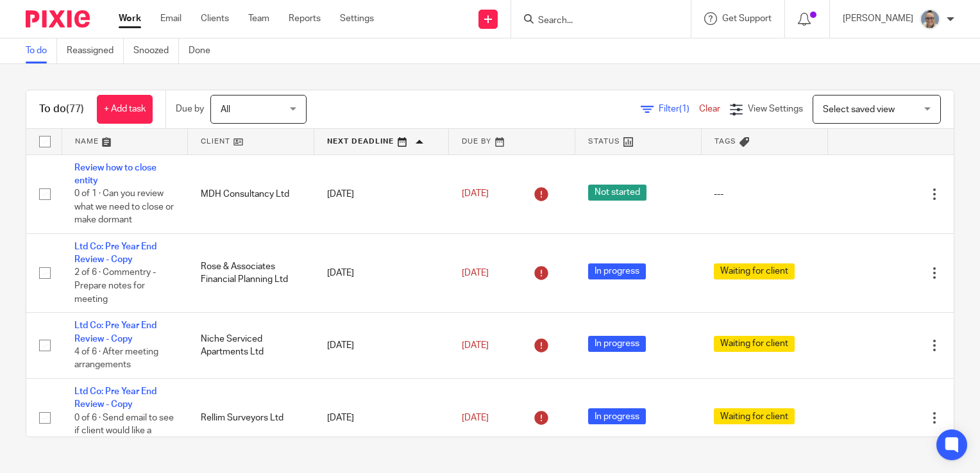 This screenshot has width=980, height=473. Describe the element at coordinates (595, 21) in the screenshot. I see `input: Search` at that location.